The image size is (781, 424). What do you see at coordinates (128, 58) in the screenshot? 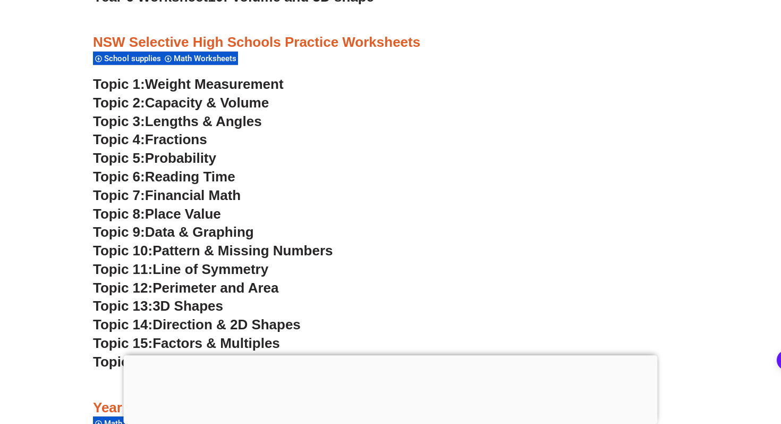
I see `div: School supplies` at bounding box center [128, 58].